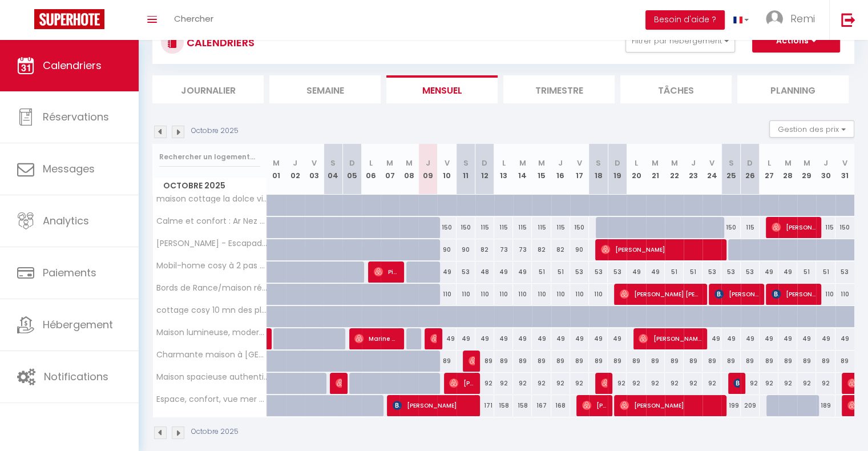  Describe the element at coordinates (730, 227) in the screenshot. I see `div: 150` at that location.